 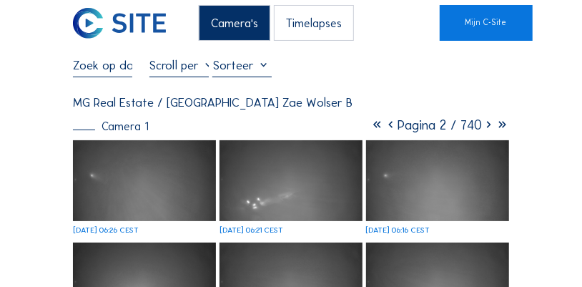 What do you see at coordinates (119, 24) in the screenshot?
I see `img: C-SITE Logo` at bounding box center [119, 24].